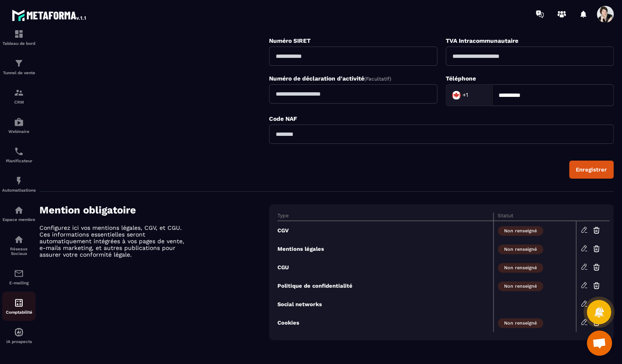 The width and height of the screenshot is (622, 364). I want to click on p: Planificateur, so click(19, 161).